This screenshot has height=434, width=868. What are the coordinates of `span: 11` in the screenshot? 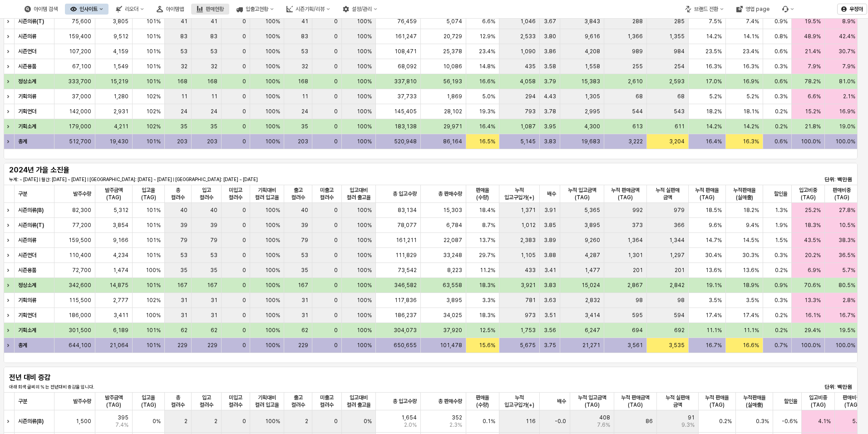 It's located at (305, 96).